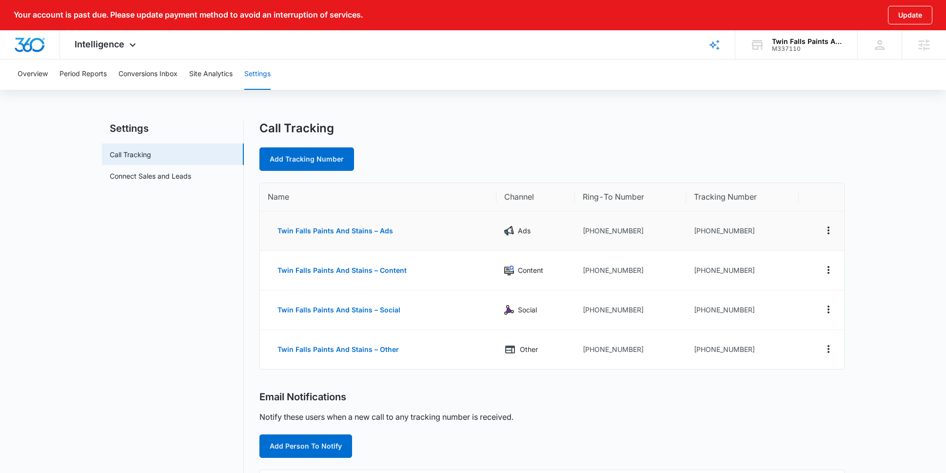 This screenshot has height=473, width=946. I want to click on h2: Settings, so click(173, 128).